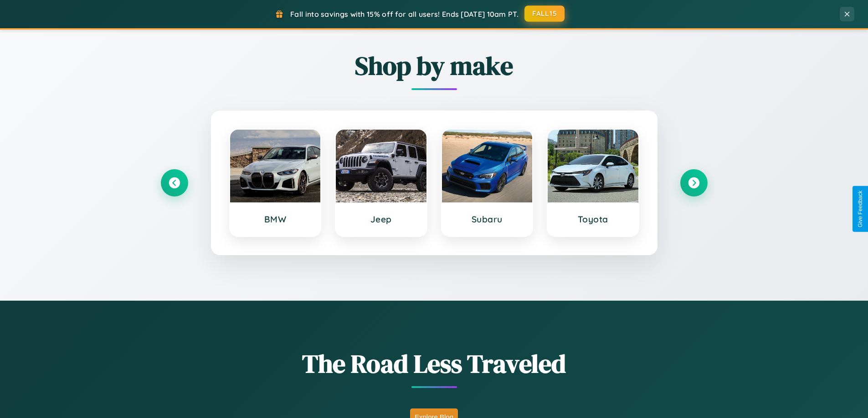  I want to click on h2: Shop by make, so click(434, 65).